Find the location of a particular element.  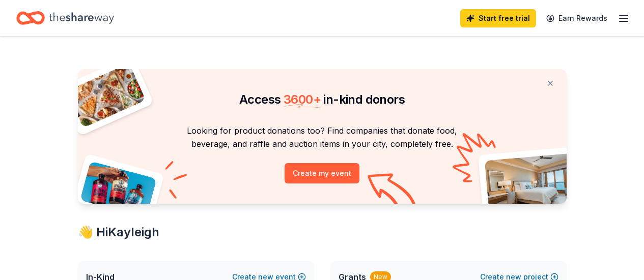

button: Create my event is located at coordinates (322, 174).